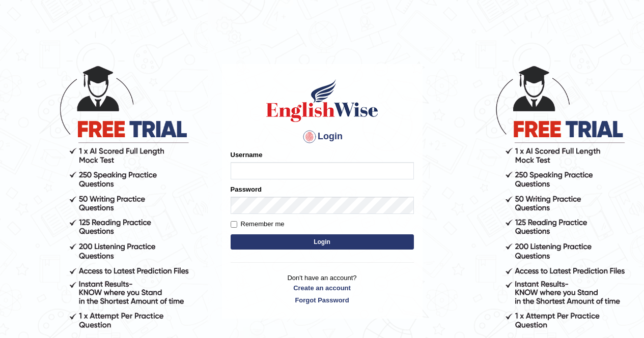  Describe the element at coordinates (323, 101) in the screenshot. I see `img: Logo of English Wise sign in for intelligent practice with AI` at that location.